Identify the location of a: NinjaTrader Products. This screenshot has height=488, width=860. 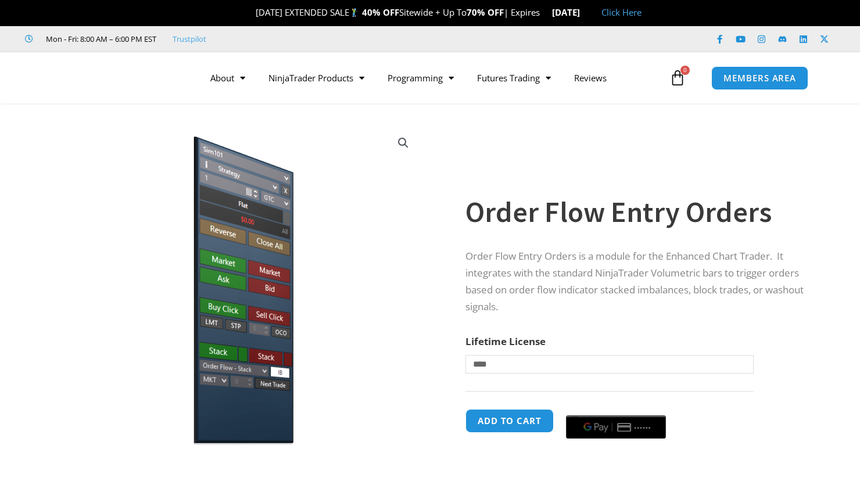
(316, 78).